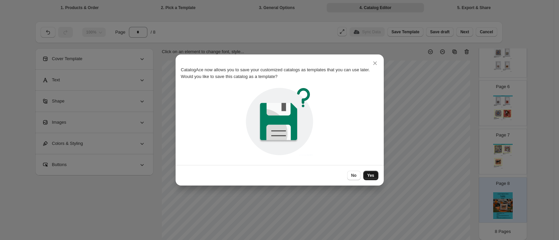  I want to click on span: Yes, so click(370, 175).